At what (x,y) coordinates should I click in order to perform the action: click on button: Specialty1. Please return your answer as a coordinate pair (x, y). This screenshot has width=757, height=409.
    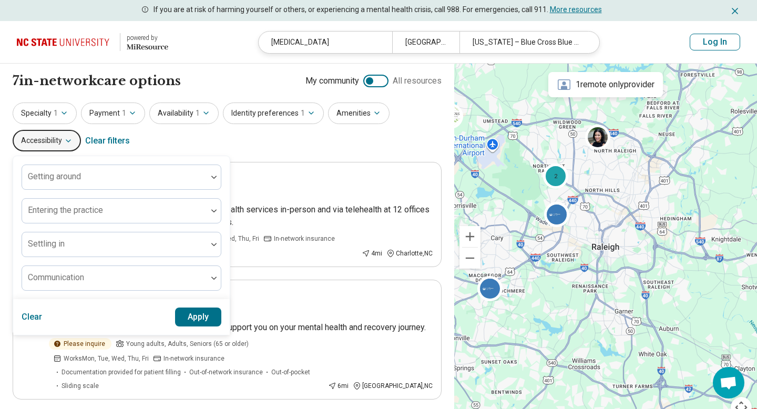
    Looking at the image, I should click on (45, 113).